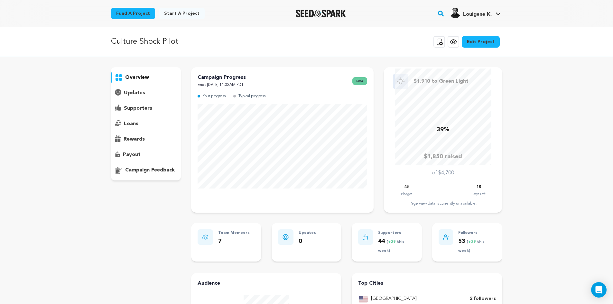 Image resolution: width=613 pixels, height=304 pixels. I want to click on a: Louigene K.'s Profile, so click(475, 13).